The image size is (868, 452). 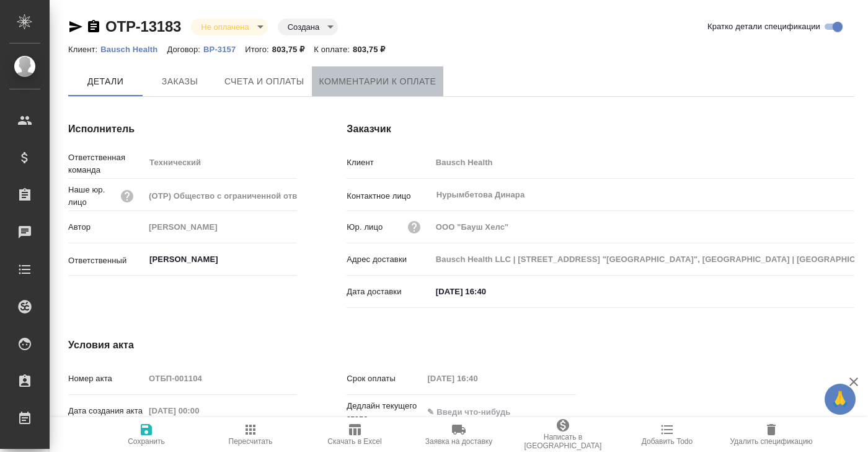 I want to click on p: Итого:, so click(x=258, y=49).